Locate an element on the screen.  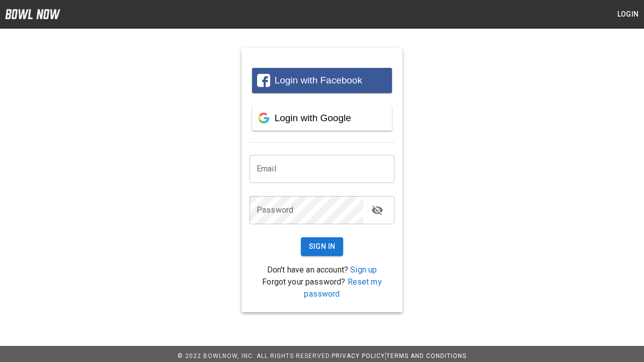
button: toggle password visibility is located at coordinates (377, 210).